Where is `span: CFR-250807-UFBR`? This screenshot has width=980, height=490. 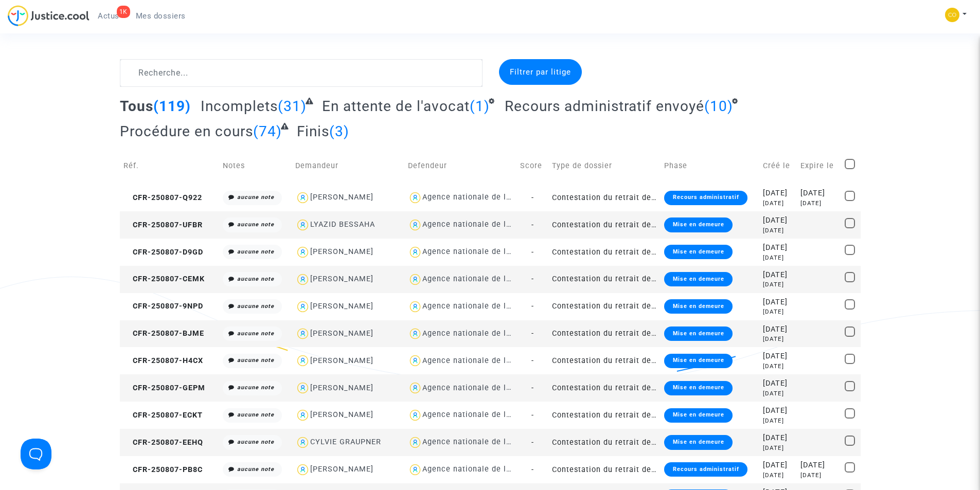 span: CFR-250807-UFBR is located at coordinates (163, 225).